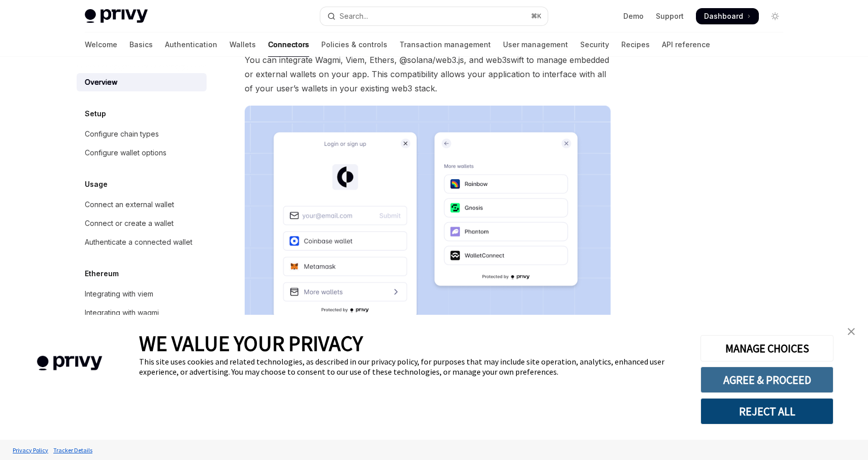  Describe the element at coordinates (242, 45) in the screenshot. I see `a: Wallets` at that location.